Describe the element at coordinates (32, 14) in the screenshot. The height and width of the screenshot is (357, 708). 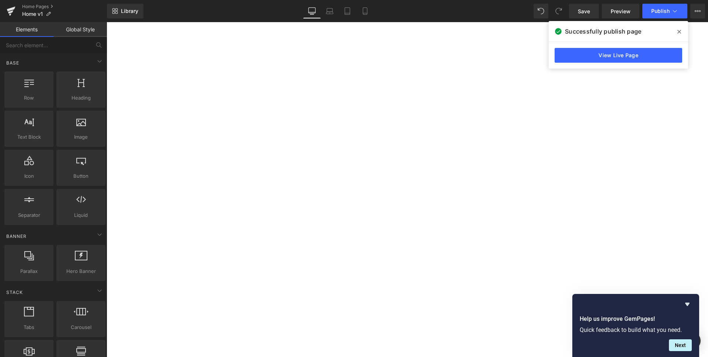
I see `span: Home v1` at that location.